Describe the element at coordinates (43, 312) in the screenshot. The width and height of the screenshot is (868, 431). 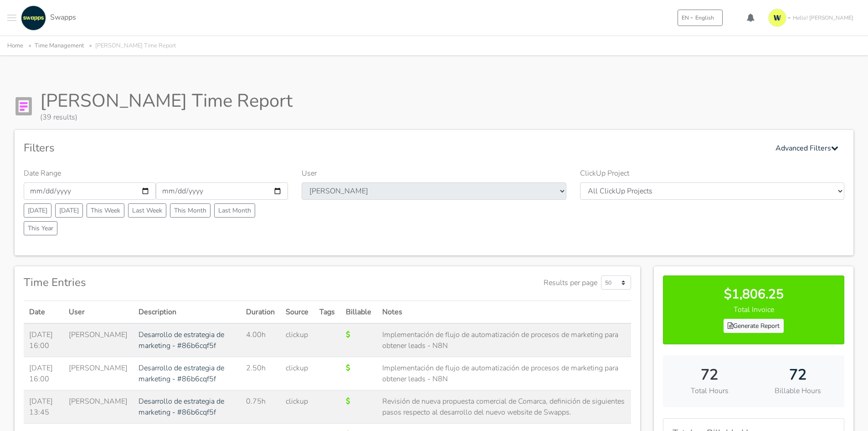
I see `th: Date` at that location.